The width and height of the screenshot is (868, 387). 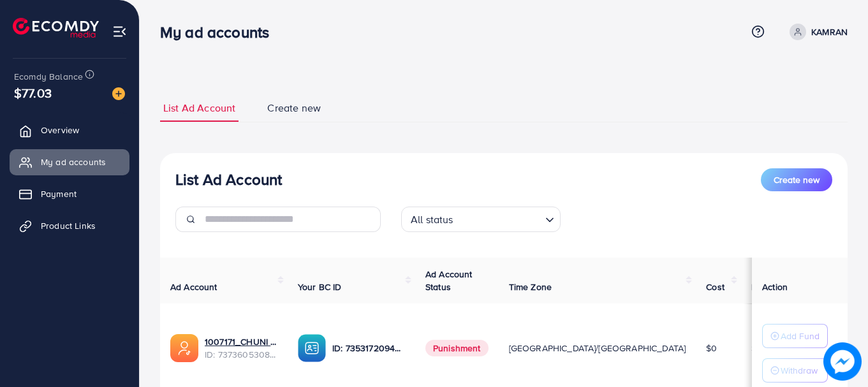 What do you see at coordinates (73, 162) in the screenshot?
I see `span: My ad accounts` at bounding box center [73, 162].